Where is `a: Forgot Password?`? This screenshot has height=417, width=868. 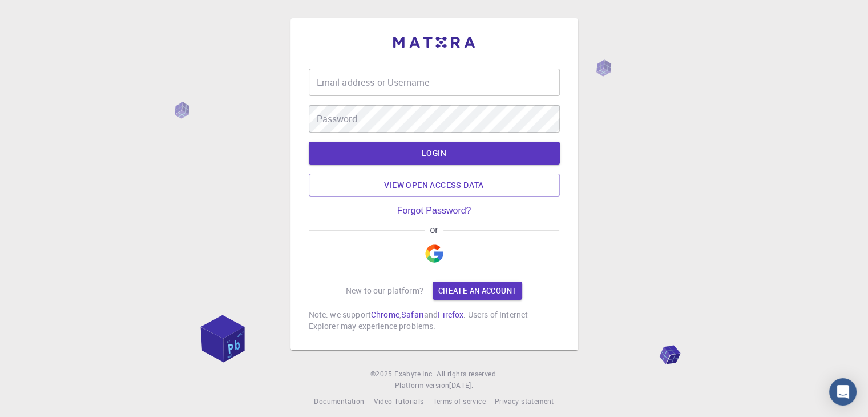
a: Forgot Password? is located at coordinates (434, 210).